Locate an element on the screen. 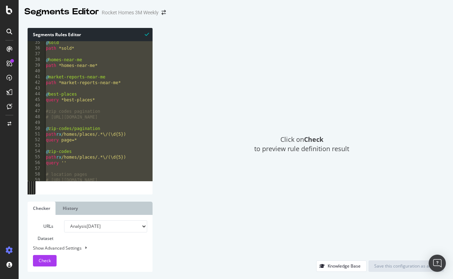  div: 42 is located at coordinates (36, 83).